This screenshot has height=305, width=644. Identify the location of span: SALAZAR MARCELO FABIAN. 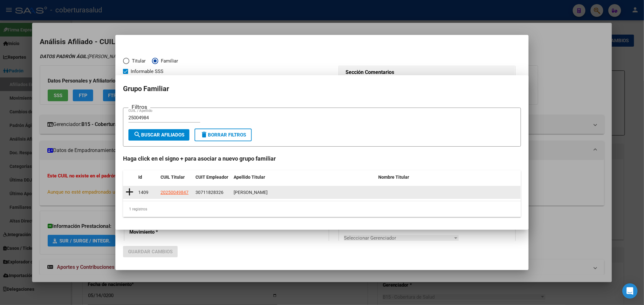
(251, 192).